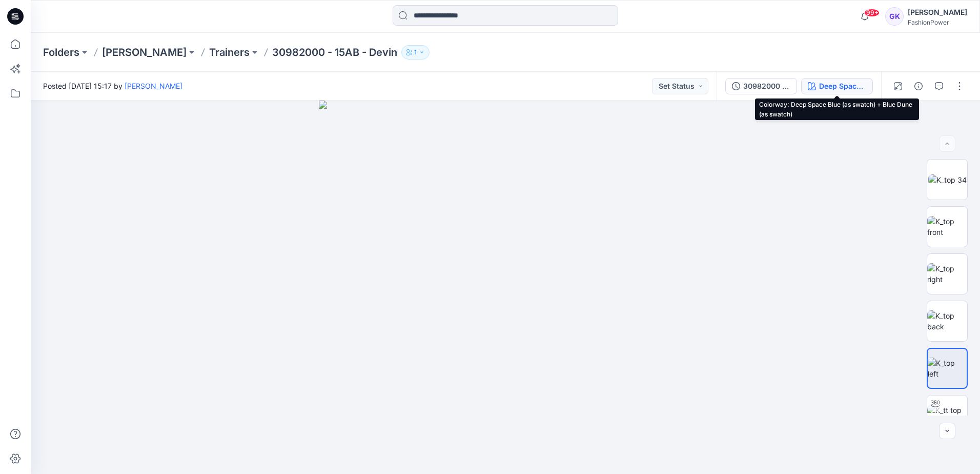 This screenshot has height=474, width=980. I want to click on img: K_top left, so click(947, 368).